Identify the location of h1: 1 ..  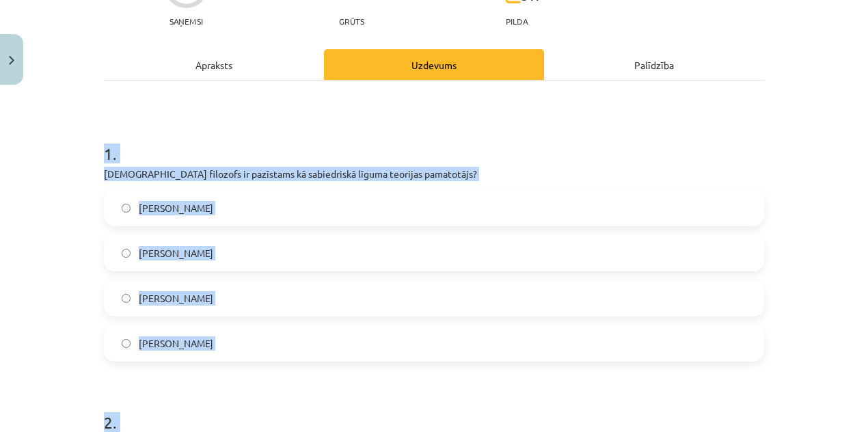
(434, 141).